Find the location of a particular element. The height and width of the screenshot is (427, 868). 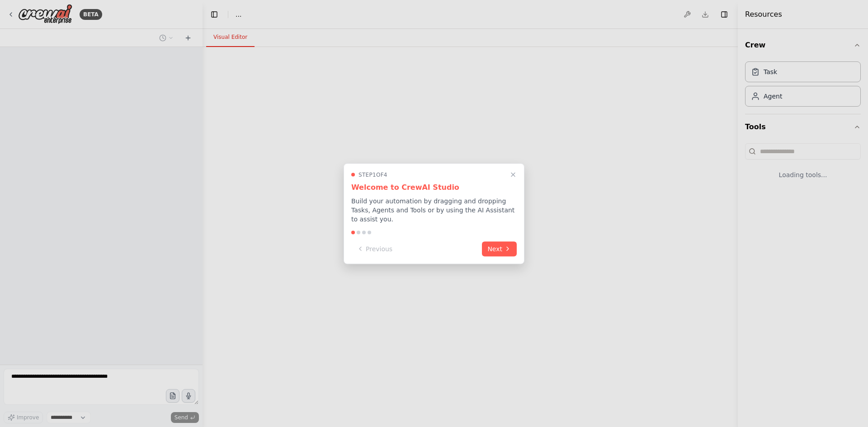

button: Previous is located at coordinates (374, 248).